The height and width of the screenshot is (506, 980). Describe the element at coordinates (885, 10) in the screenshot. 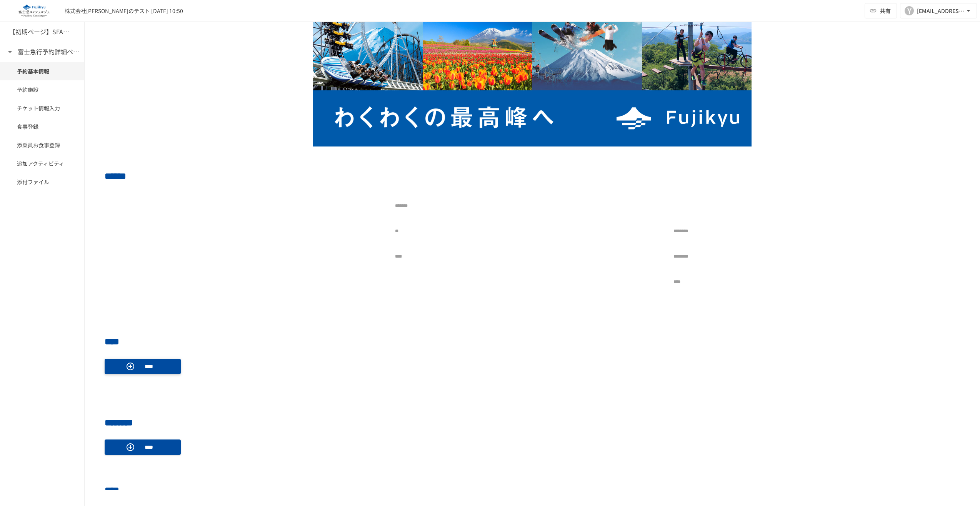

I see `span: 共有` at that location.